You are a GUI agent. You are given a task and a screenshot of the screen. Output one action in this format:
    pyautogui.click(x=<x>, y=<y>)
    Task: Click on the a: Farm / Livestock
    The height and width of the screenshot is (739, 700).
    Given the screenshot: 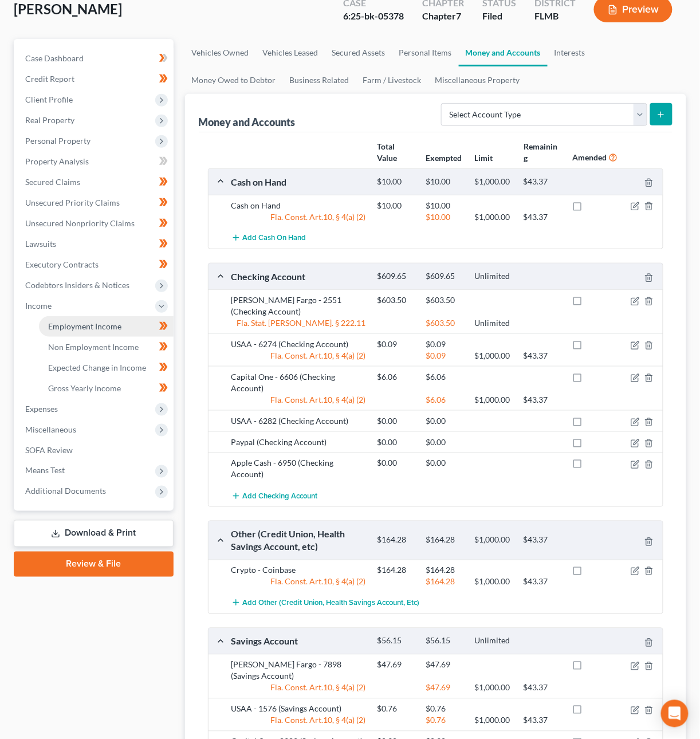 What is the action you would take?
    pyautogui.click(x=392, y=80)
    